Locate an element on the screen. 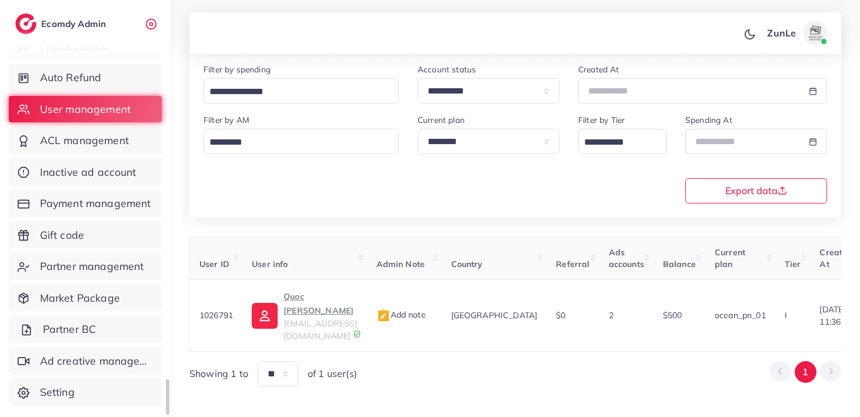 The height and width of the screenshot is (417, 860). span: Product Links is located at coordinates (73, 46).